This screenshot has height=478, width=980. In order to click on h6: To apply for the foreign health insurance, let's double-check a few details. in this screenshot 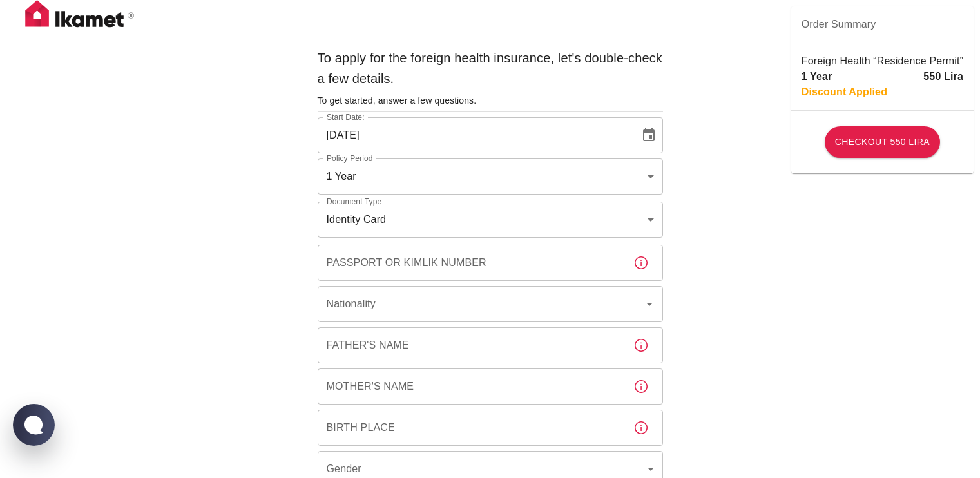, I will do `click(490, 68)`.